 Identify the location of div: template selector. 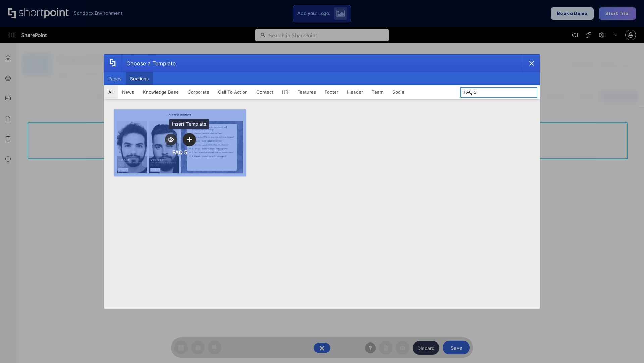
(322, 182).